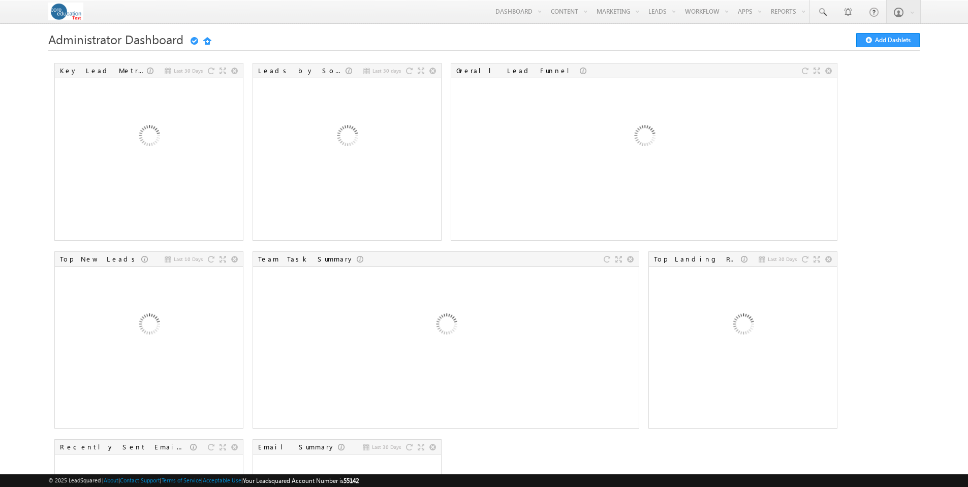 The image size is (968, 487). Describe the element at coordinates (101, 259) in the screenshot. I see `div: Top New Leads` at that location.